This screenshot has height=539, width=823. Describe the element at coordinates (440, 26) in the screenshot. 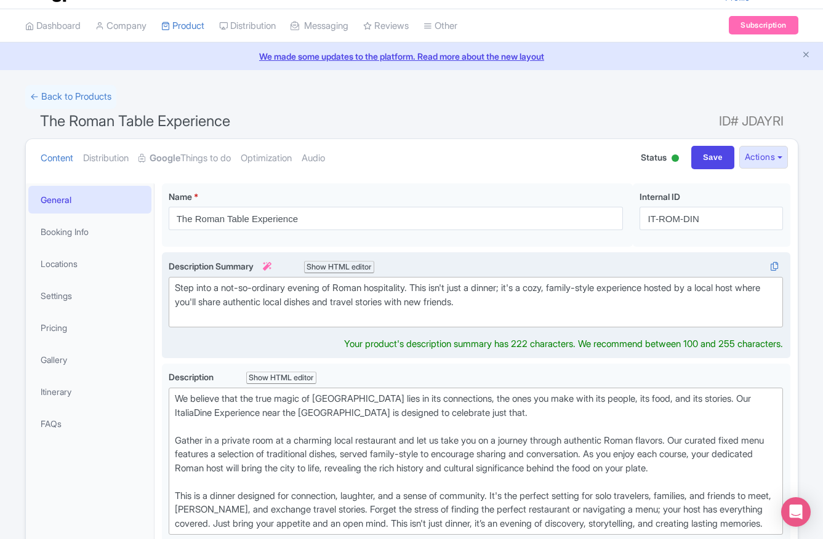

I see `a: Other` at that location.